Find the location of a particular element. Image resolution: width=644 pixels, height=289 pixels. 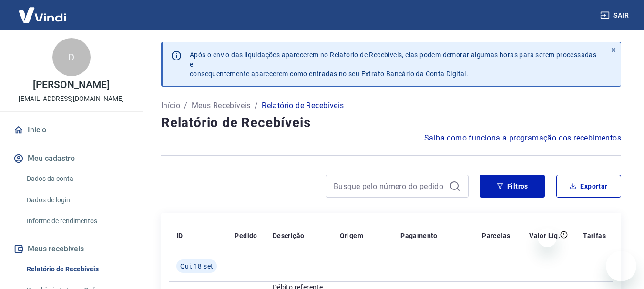

a: Meus Recebíveis is located at coordinates (221, 106).